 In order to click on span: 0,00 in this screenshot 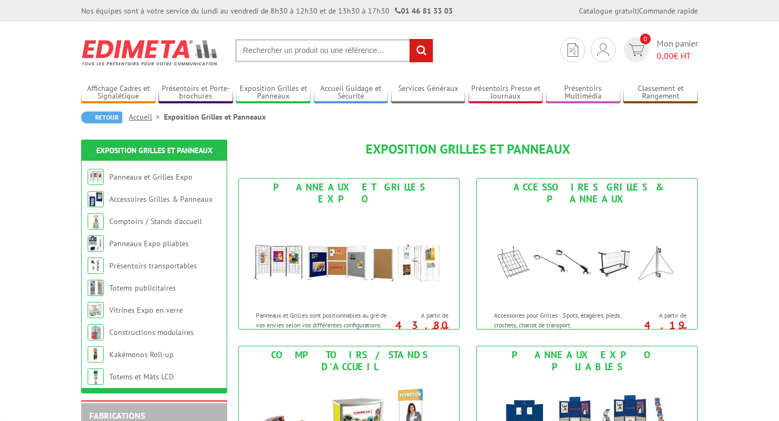, I will do `click(665, 56)`.